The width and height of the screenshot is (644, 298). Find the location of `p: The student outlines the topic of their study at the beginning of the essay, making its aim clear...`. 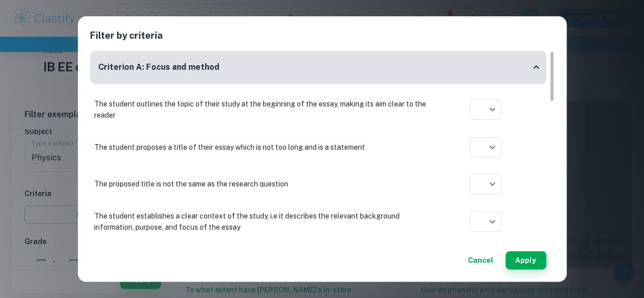

p: The student outlines the topic of their study at the beginning of the essay, making its aim clear... is located at coordinates (262, 109).